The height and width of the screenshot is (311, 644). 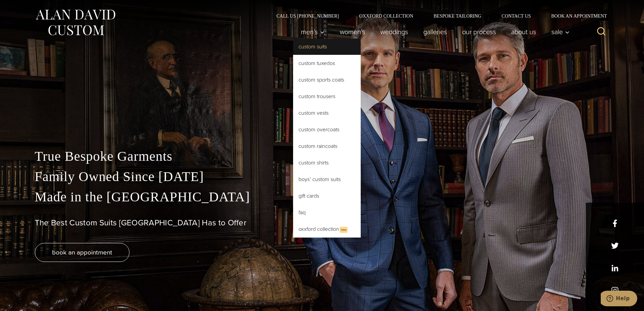 What do you see at coordinates (523, 32) in the screenshot?
I see `a: About Us` at bounding box center [523, 32].